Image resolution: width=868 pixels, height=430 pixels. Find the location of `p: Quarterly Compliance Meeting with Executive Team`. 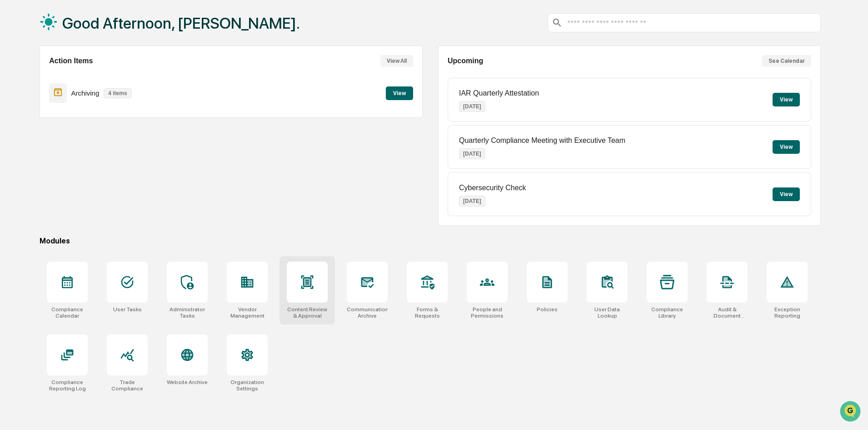

p: Quarterly Compliance Meeting with Executive Team is located at coordinates (542, 140).